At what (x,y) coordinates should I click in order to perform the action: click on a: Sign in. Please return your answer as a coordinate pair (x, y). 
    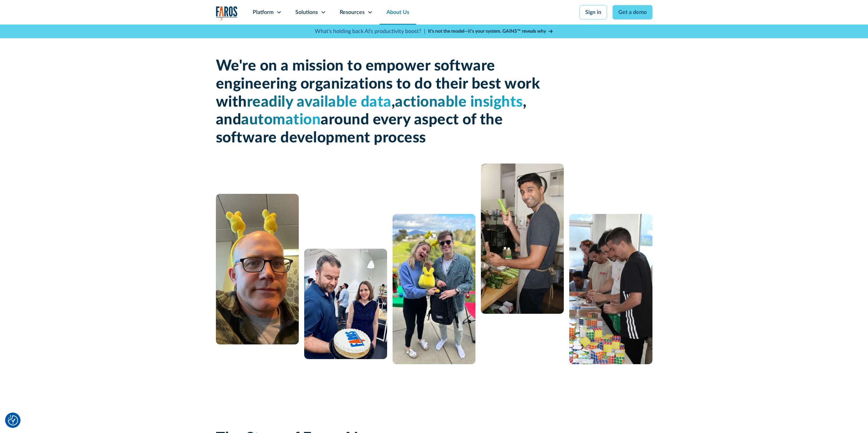
    Looking at the image, I should click on (593, 12).